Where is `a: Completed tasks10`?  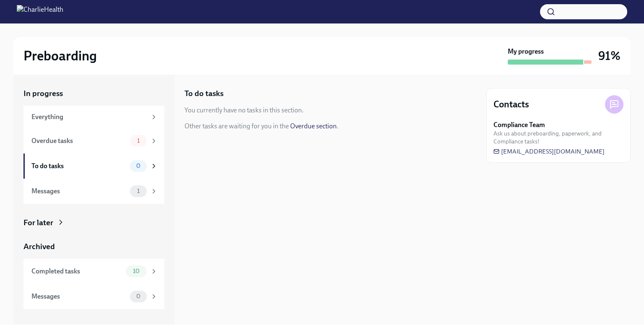 a: Completed tasks10 is located at coordinates (94, 271).